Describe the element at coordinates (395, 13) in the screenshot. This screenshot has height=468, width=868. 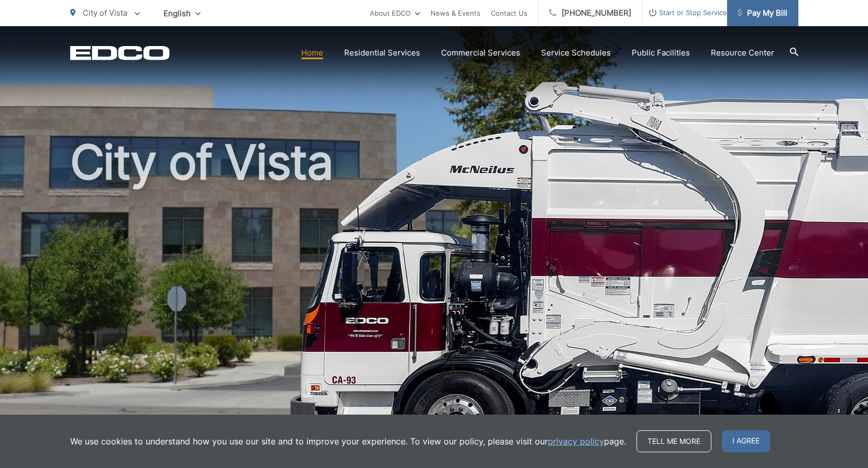
I see `a: About EDCO` at that location.